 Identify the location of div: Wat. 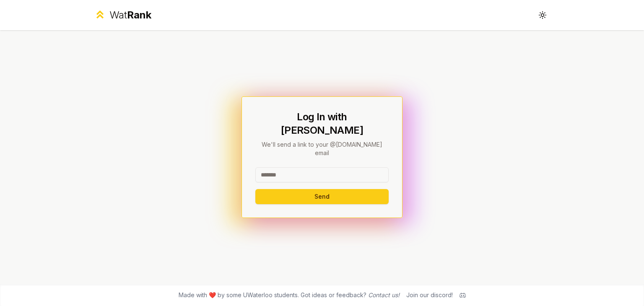
(130, 15).